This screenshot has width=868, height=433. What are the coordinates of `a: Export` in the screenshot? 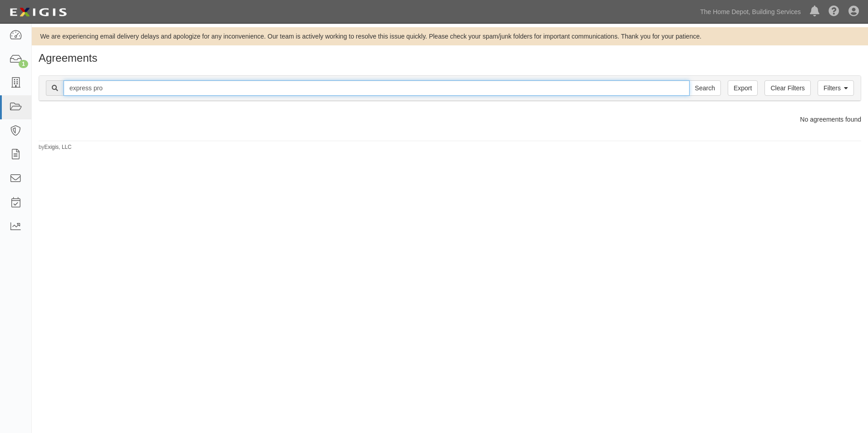 It's located at (743, 88).